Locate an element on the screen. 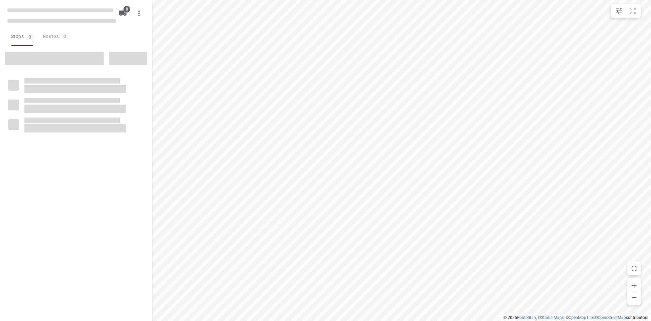 Image resolution: width=651 pixels, height=321 pixels. a: OpenMapTiles is located at coordinates (582, 317).